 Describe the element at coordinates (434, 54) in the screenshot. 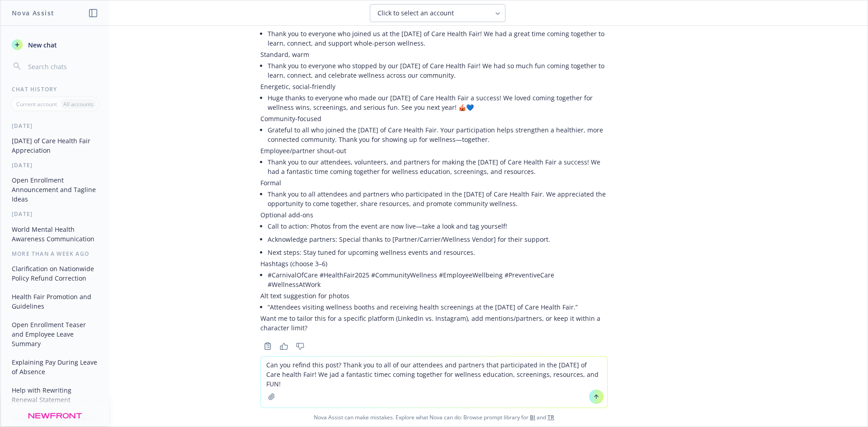

I see `p: Standard, warm` at that location.